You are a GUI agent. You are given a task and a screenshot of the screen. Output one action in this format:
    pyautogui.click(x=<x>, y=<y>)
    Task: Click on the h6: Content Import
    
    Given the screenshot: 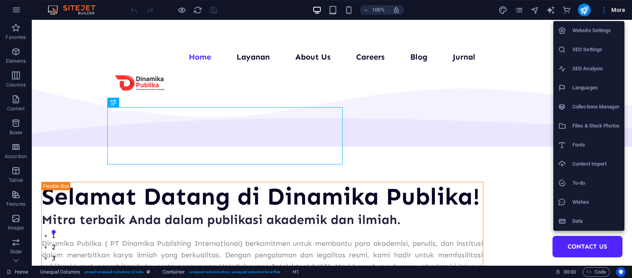 What is the action you would take?
    pyautogui.click(x=596, y=164)
    